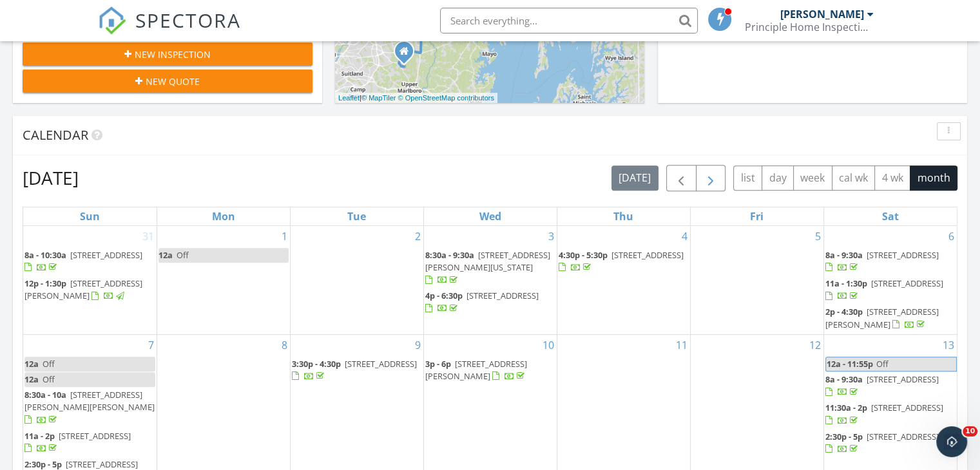 The width and height of the screenshot is (980, 470). I want to click on a: Wednesday, so click(490, 216).